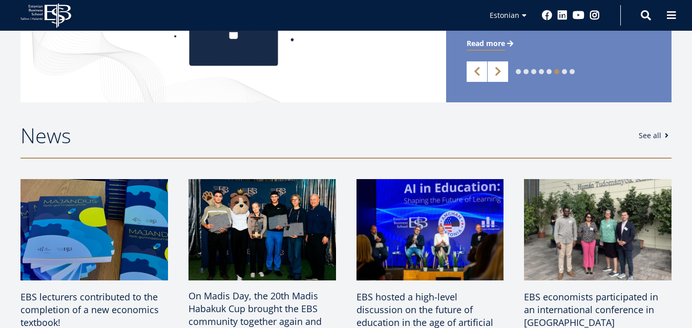 This screenshot has width=692, height=328. What do you see at coordinates (430, 230) in the screenshot?
I see `img: AI in Education` at bounding box center [430, 230].